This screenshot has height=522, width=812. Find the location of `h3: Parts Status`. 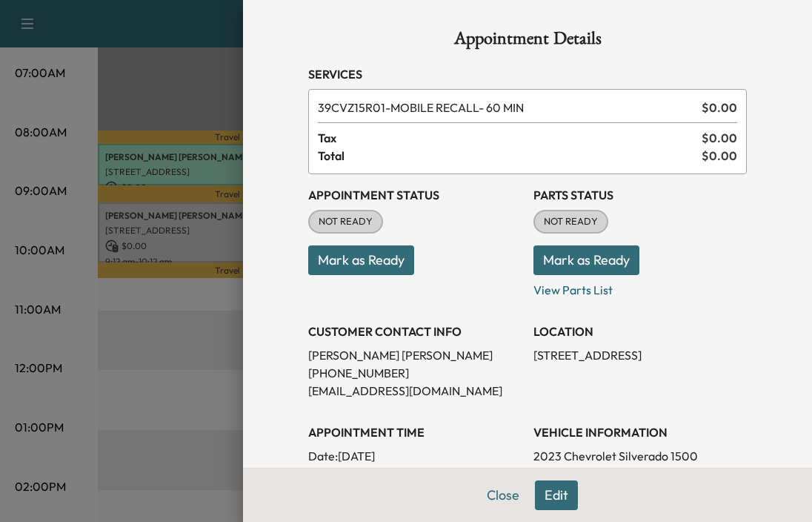

h3: Parts Status is located at coordinates (640, 195).